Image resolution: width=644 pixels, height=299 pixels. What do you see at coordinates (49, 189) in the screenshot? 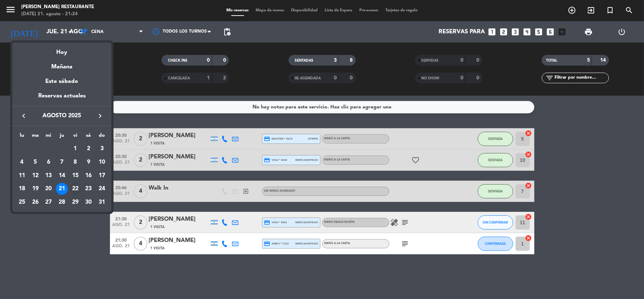
I see `td: 20 de agosto de 2025` at bounding box center [49, 189].